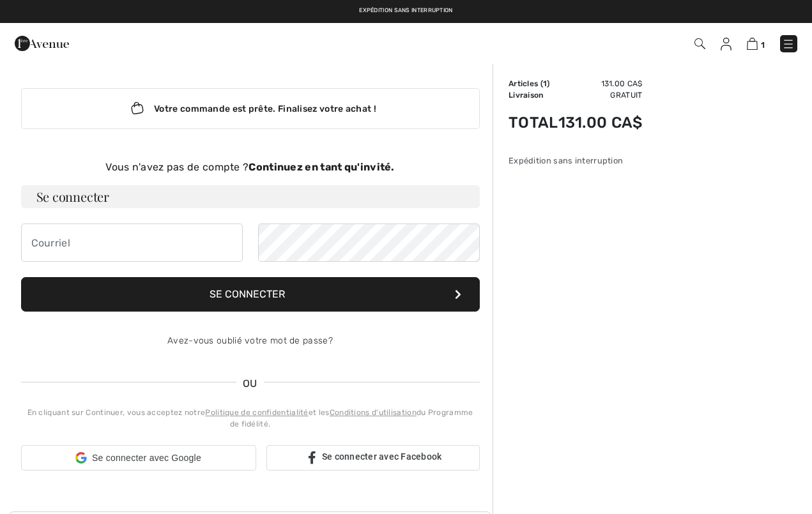 The width and height of the screenshot is (812, 514). What do you see at coordinates (41, 42) in the screenshot?
I see `a: 1ère Avenue` at bounding box center [41, 42].